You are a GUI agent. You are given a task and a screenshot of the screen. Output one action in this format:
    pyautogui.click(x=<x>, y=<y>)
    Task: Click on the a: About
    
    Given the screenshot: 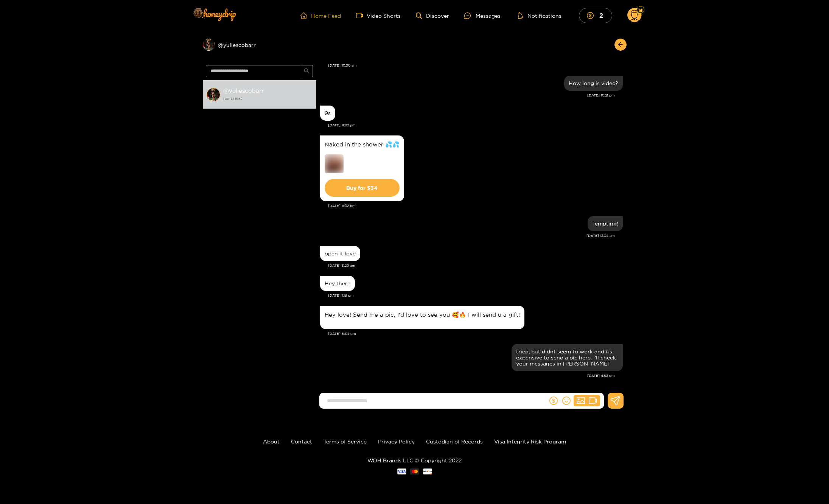 What is the action you would take?
    pyautogui.click(x=271, y=441)
    